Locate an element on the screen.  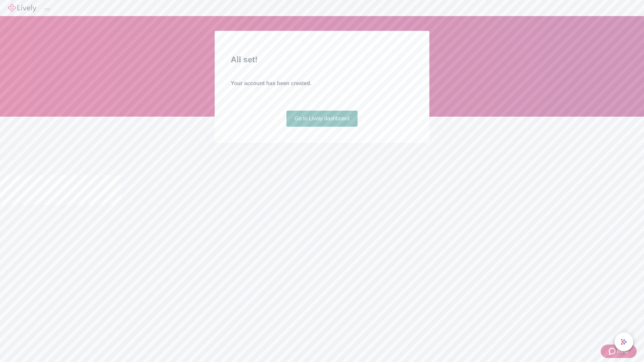
img: Lively is located at coordinates (22, 8).